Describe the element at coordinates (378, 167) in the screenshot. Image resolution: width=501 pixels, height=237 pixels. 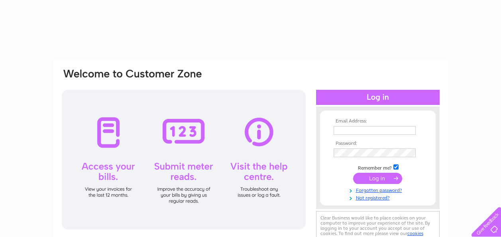
I see `td: Remember me?` at that location.